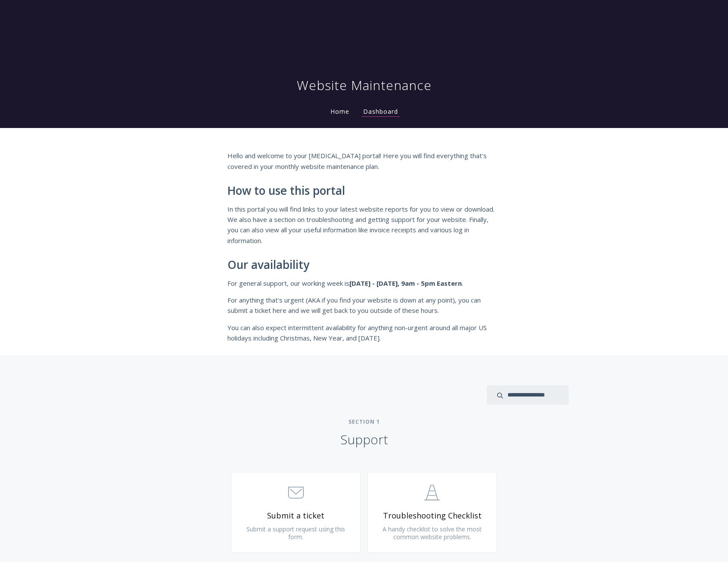 The width and height of the screenshot is (728, 562). Describe the element at coordinates (364, 86) in the screenshot. I see `h1: Website Maintenance` at that location.